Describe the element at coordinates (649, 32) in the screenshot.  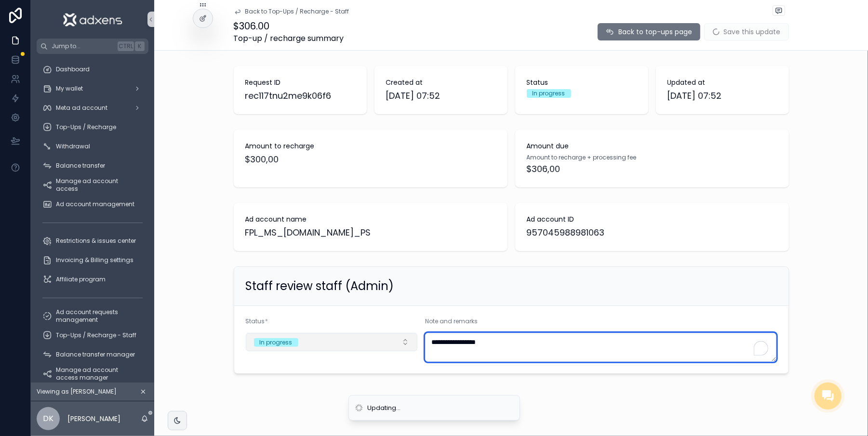
I see `button: Back to top-ups page` at that location.